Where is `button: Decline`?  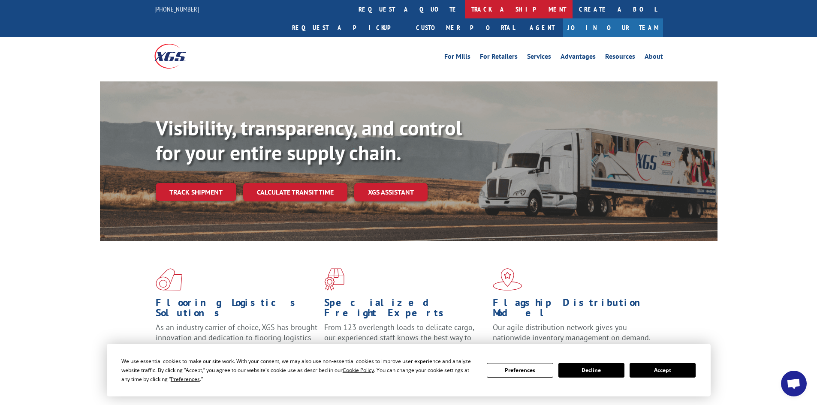 button: Decline is located at coordinates (592, 371).